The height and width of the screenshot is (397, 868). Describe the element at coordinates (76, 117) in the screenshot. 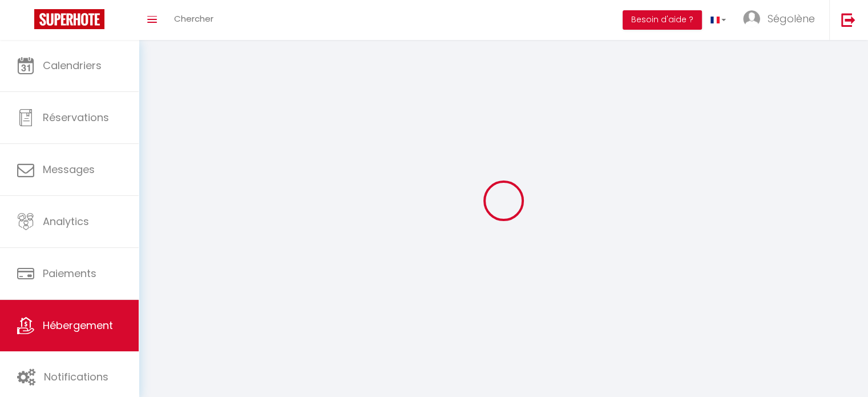

I see `span: Réservations` at that location.